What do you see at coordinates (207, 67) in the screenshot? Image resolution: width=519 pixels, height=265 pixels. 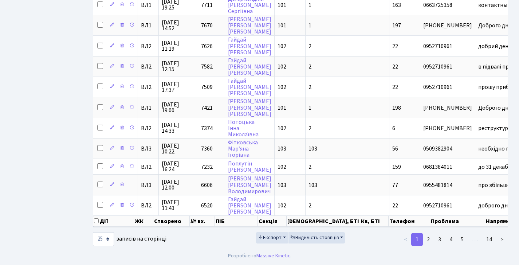 I see `span: 7582` at bounding box center [207, 67].